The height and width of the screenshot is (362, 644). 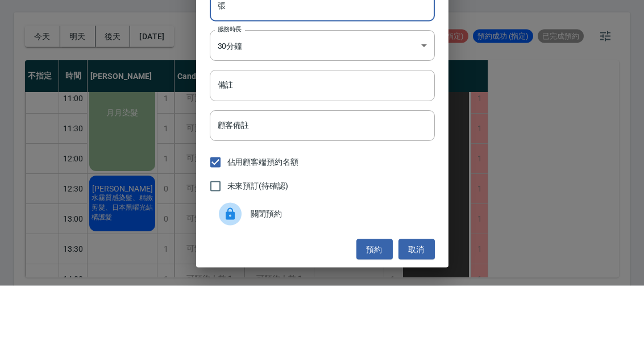 I want to click on div: 關閉預約, so click(x=322, y=290).